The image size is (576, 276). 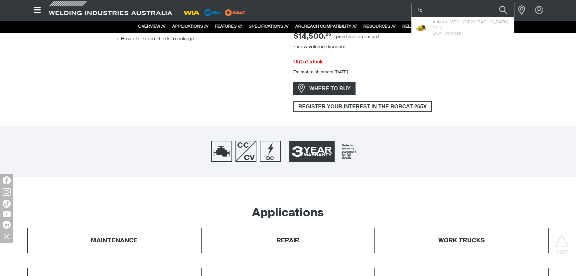 What do you see at coordinates (190, 26) in the screenshot?
I see `a: APPLICATIONS ///` at bounding box center [190, 26].